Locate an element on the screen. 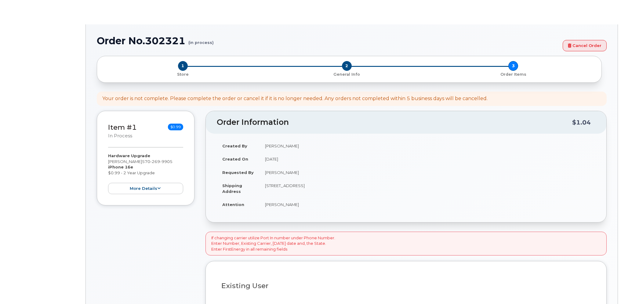 The height and width of the screenshot is (304, 621). span: 9905 is located at coordinates (166, 162).